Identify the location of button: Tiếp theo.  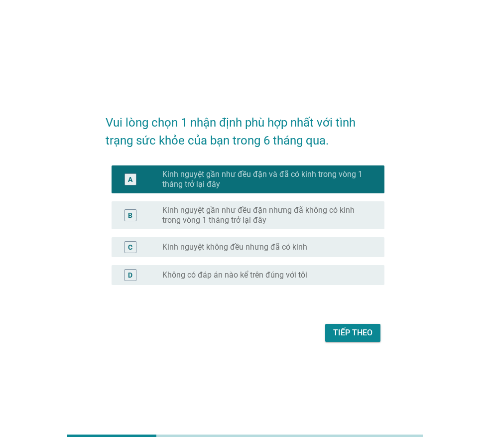
(352, 332).